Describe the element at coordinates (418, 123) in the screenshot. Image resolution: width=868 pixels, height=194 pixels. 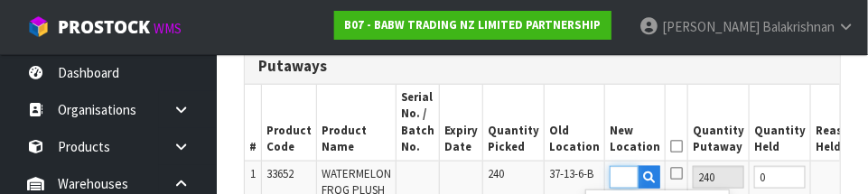
I see `th: Serial No. / Batch No.` at that location.